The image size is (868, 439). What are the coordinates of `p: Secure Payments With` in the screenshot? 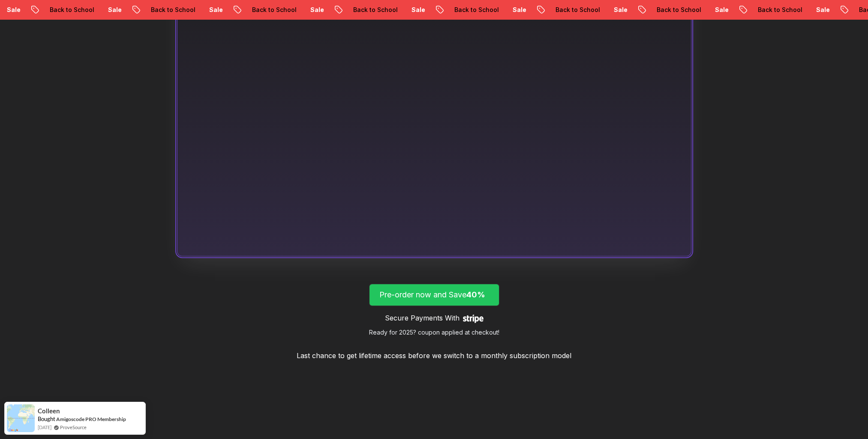 It's located at (422, 318).